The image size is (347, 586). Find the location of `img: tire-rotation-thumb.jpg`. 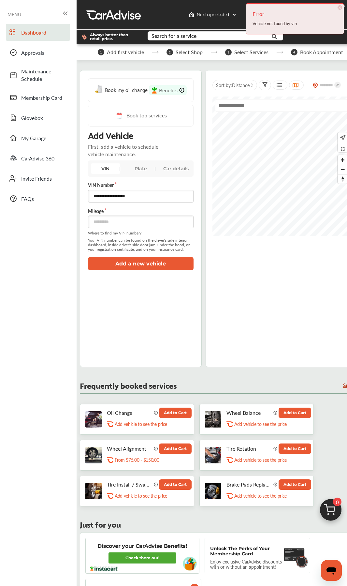

img: tire-rotation-thumb.jpg is located at coordinates (213, 455).